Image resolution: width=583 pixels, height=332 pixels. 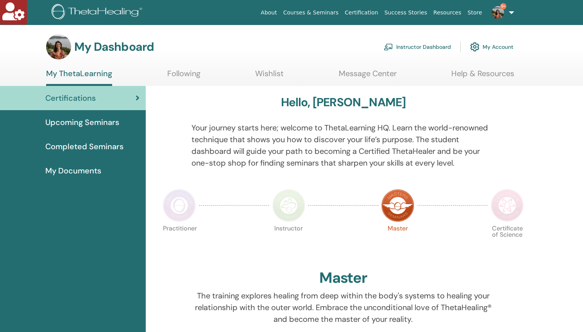 What do you see at coordinates (184, 76) in the screenshot?
I see `a: Following` at bounding box center [184, 76].